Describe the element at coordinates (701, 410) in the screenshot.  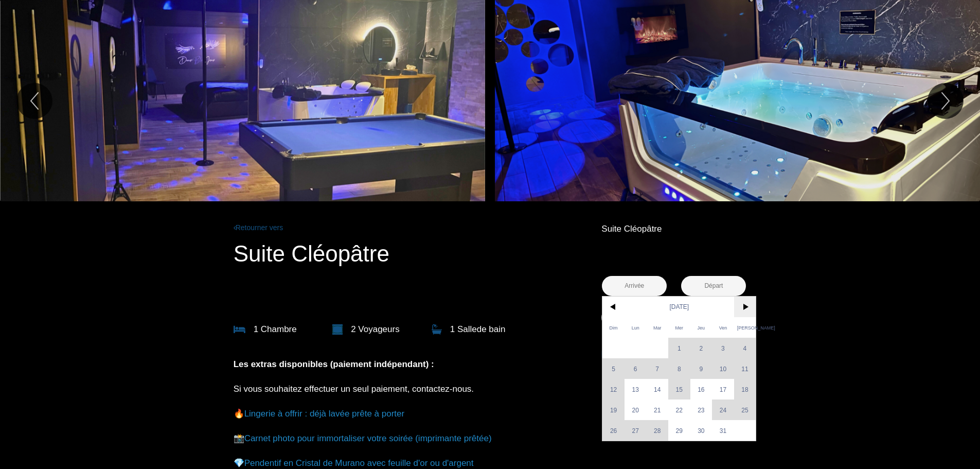
I see `span: 23` at that location.